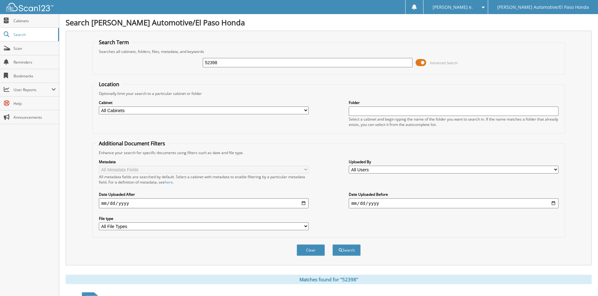 The image size is (598, 296). What do you see at coordinates (204, 195) in the screenshot?
I see `label: Date Uploaded After` at bounding box center [204, 195].